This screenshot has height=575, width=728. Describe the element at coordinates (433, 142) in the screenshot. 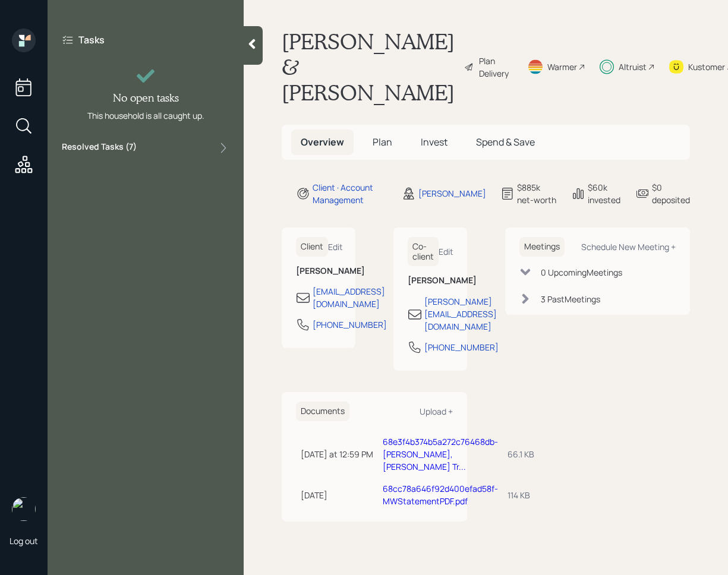

I see `span: Invest` at that location.